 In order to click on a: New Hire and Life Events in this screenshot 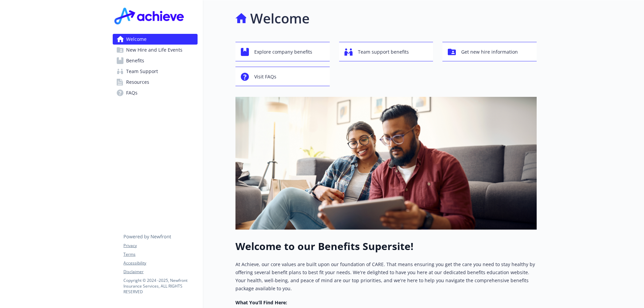, I will do `click(155, 50)`.